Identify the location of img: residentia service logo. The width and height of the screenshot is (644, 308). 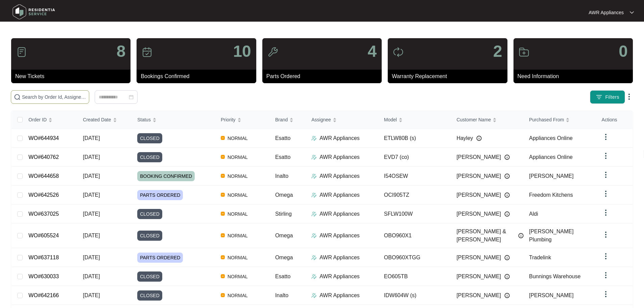
(33, 12).